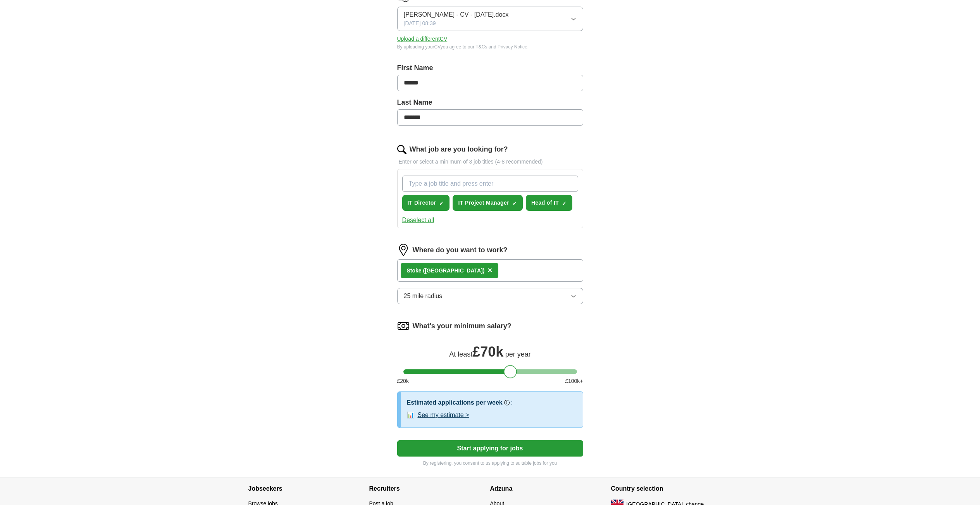 Image resolution: width=980 pixels, height=505 pixels. Describe the element at coordinates (460, 354) in the screenshot. I see `span: At least` at that location.